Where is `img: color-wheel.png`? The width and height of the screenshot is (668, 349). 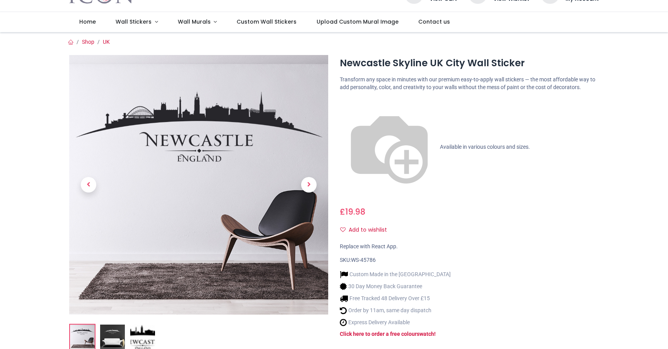
img: color-wheel.png is located at coordinates (390, 147).